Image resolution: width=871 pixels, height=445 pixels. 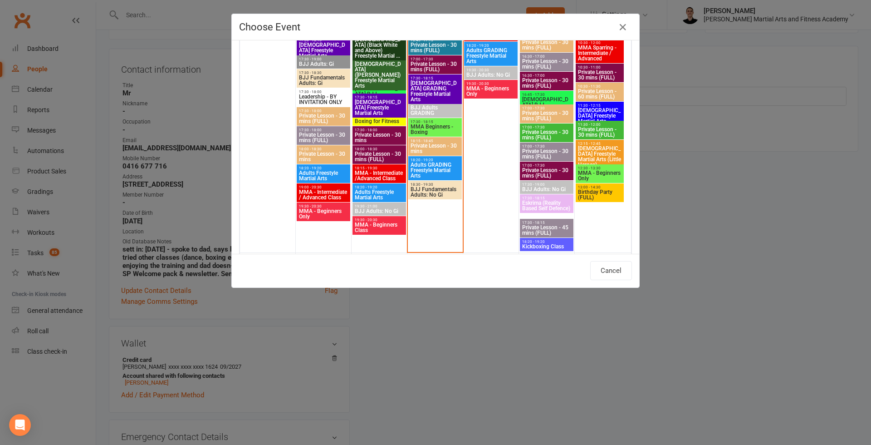 I want to click on span: 18:30 - 19:30, so click(x=435, y=184).